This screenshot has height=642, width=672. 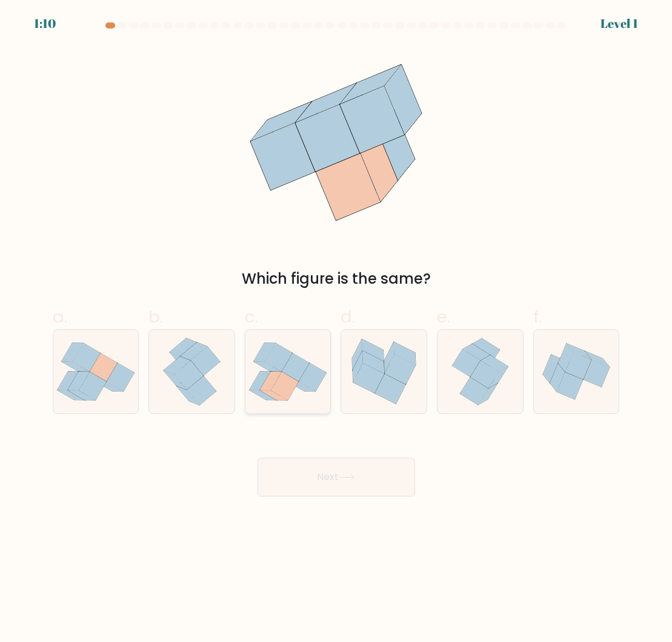 I want to click on span: d., so click(x=348, y=316).